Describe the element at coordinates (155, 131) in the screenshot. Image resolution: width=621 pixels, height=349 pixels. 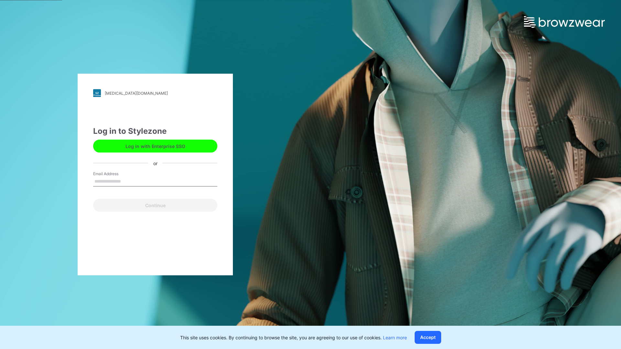
I see `div: Log in to Stylezone` at that location.